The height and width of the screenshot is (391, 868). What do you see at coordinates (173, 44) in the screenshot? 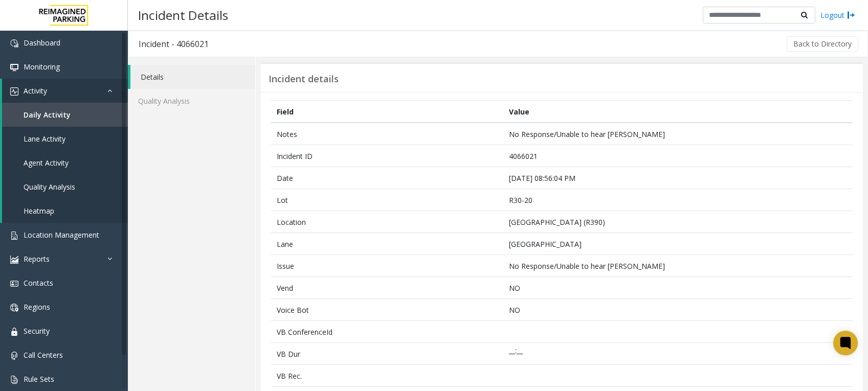
I see `h3: Incident - 4066021` at bounding box center [173, 44].